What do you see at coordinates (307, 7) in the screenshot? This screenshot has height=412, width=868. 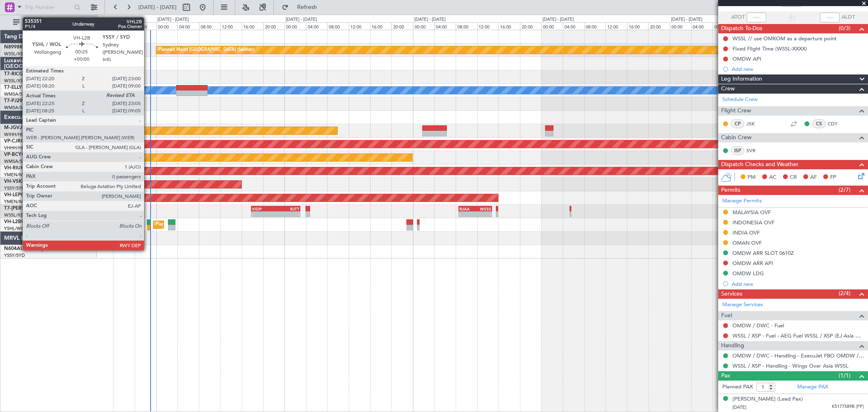 I see `span: Refresh` at bounding box center [307, 7].